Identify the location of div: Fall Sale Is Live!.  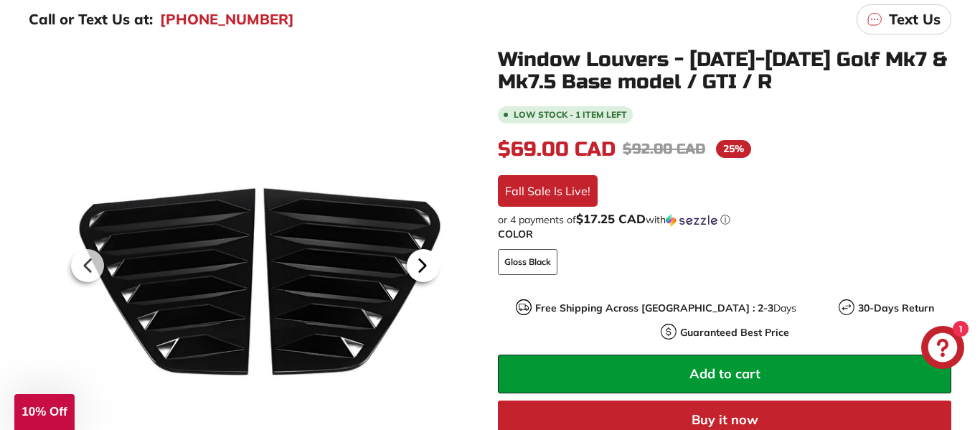
(547, 191).